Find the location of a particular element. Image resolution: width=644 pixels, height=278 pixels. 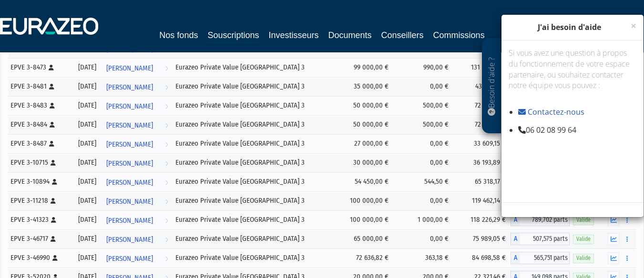

td: 118 226,29 € is located at coordinates (482, 220).